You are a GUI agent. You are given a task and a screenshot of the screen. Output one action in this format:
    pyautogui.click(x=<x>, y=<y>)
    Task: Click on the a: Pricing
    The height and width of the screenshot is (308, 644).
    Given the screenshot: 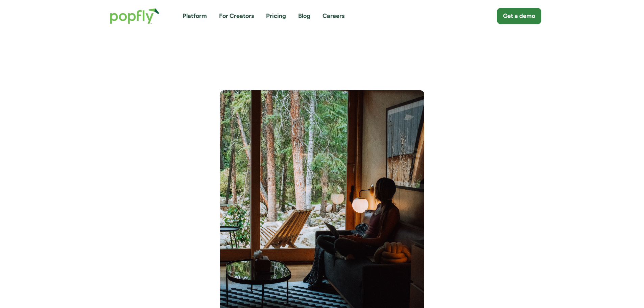 What is the action you would take?
    pyautogui.click(x=276, y=16)
    